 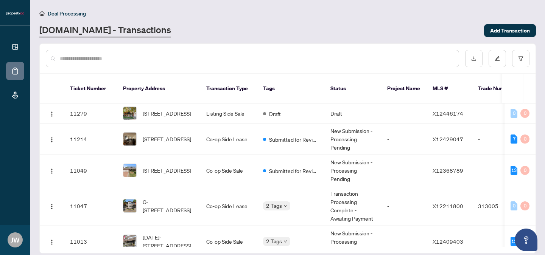 I want to click on span: filter, so click(x=521, y=59).